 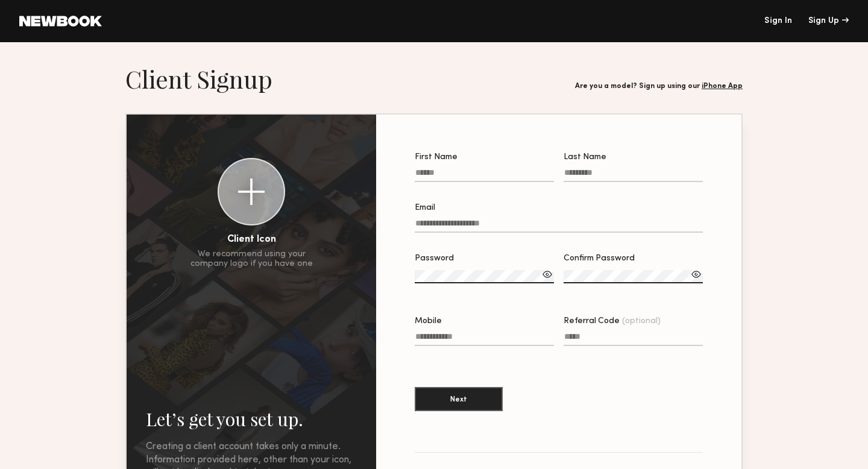 What do you see at coordinates (484, 157) in the screenshot?
I see `div: First Name` at bounding box center [484, 157].